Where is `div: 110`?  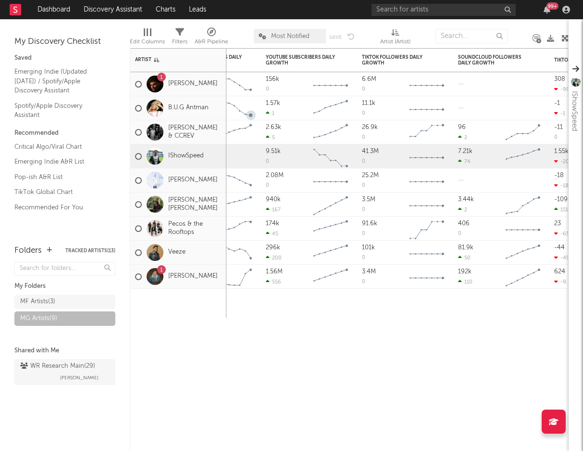 div: 110 is located at coordinates (465, 281).